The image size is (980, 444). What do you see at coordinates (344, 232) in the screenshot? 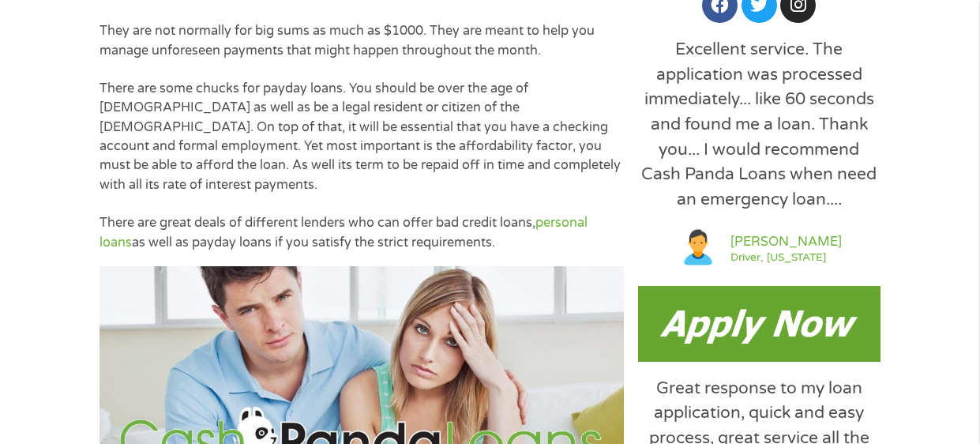
I see `a: personal loans` at bounding box center [344, 232].